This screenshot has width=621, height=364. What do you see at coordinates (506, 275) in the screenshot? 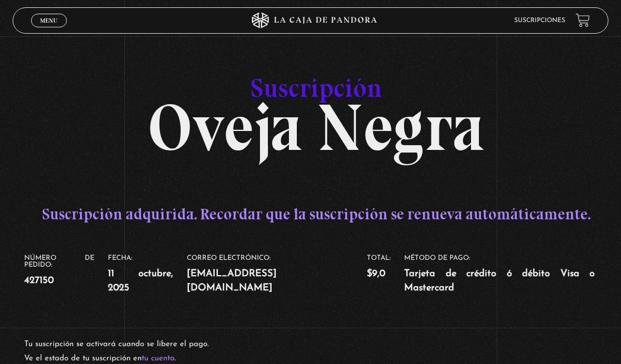
I see `li: Método de pago:` at bounding box center [506, 275].